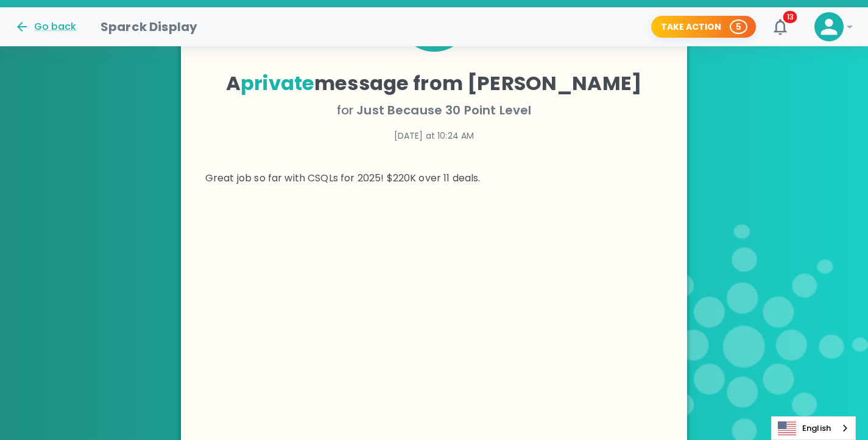  Describe the element at coordinates (45, 27) in the screenshot. I see `div: Go back` at that location.